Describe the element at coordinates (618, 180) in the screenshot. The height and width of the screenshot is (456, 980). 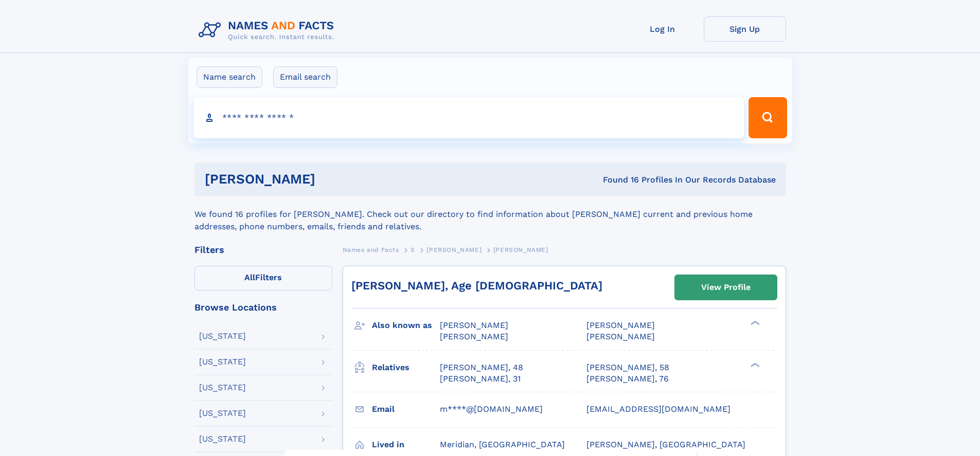
I see `div: Found 16 Profiles In Our Records Database` at that location.